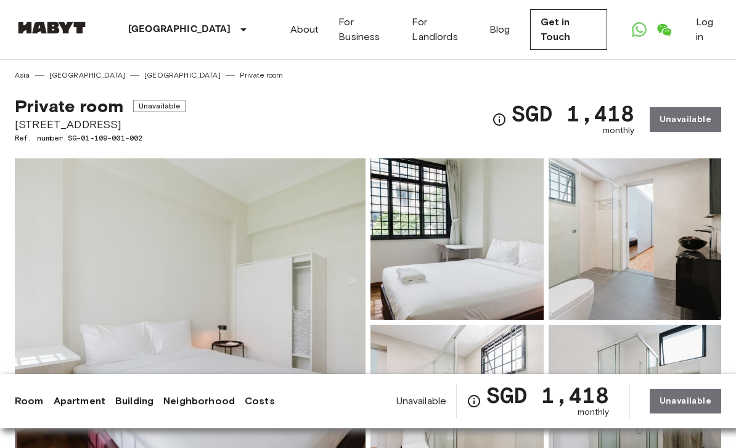 This screenshot has width=736, height=448. What do you see at coordinates (708, 30) in the screenshot?
I see `a: Log in` at bounding box center [708, 30].